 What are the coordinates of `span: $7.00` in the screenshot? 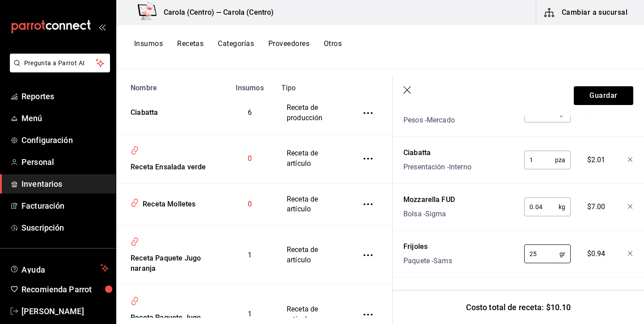 It's located at (596, 207).